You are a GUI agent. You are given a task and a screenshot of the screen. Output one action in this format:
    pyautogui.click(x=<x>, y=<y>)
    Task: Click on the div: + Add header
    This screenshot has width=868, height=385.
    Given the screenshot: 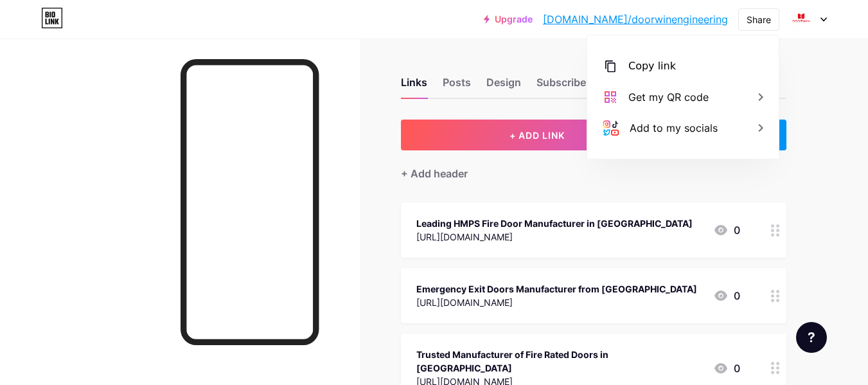 What is the action you would take?
    pyautogui.click(x=434, y=173)
    